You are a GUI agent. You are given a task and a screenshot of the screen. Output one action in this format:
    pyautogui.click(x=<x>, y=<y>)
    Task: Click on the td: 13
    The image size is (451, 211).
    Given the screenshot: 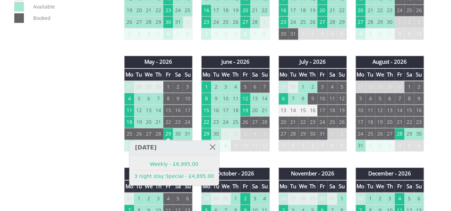 What is the action you would take?
    pyautogui.click(x=283, y=110)
    